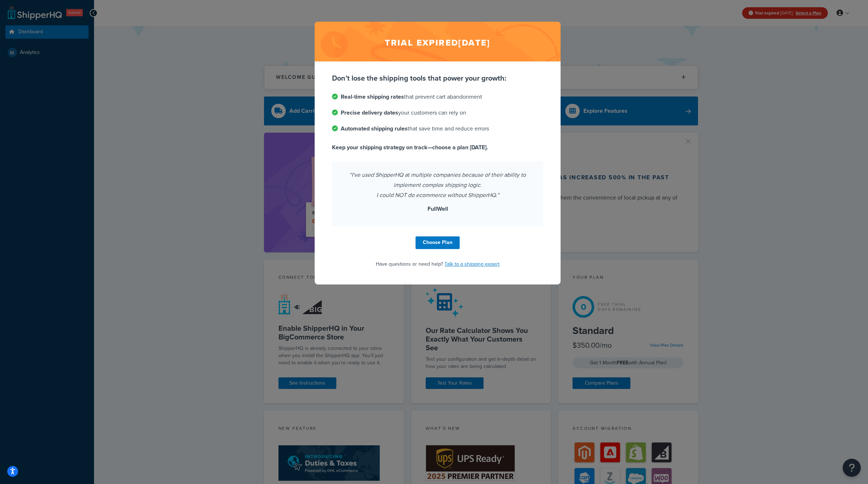  What do you see at coordinates (472, 264) in the screenshot?
I see `a: Talk to a shipping expert` at bounding box center [472, 264].